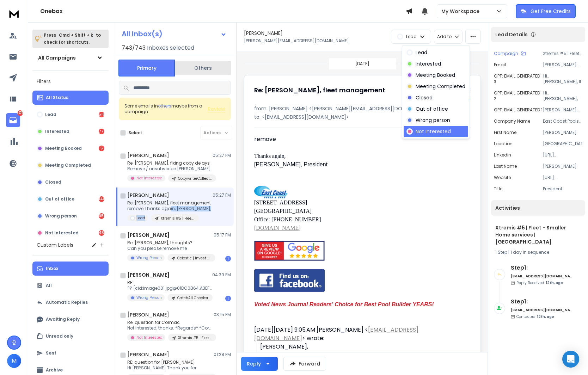  What do you see at coordinates (171, 48) in the screenshot?
I see `h3: Inboxes selected` at bounding box center [171, 48].